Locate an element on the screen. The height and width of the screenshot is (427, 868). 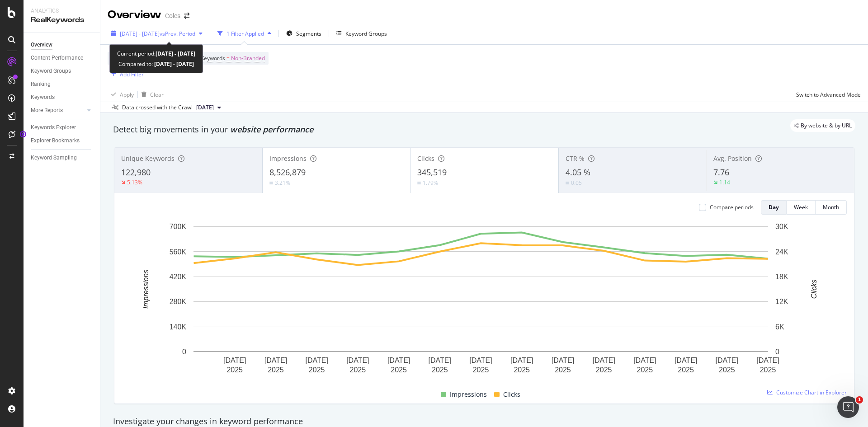
text: 140K is located at coordinates (178, 327).